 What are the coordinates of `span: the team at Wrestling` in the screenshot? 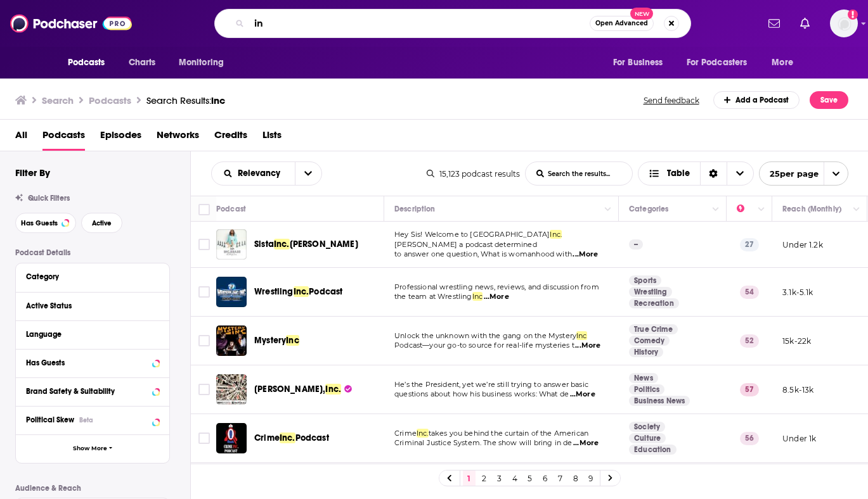 It's located at (433, 296).